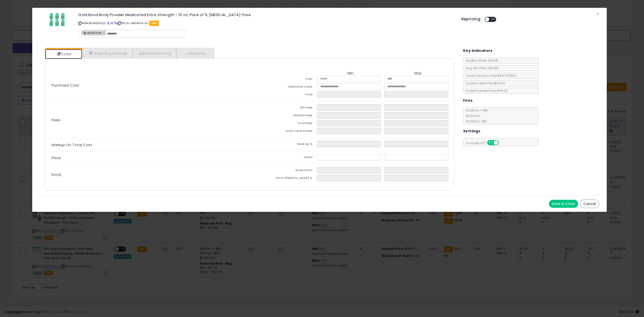 This screenshot has width=644, height=317. Describe the element at coordinates (472, 116) in the screenshot. I see `span: $0.30 min` at that location.